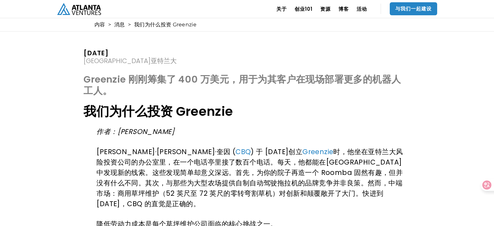 The height and width of the screenshot is (226, 494). I want to click on a: 内容, so click(100, 25).